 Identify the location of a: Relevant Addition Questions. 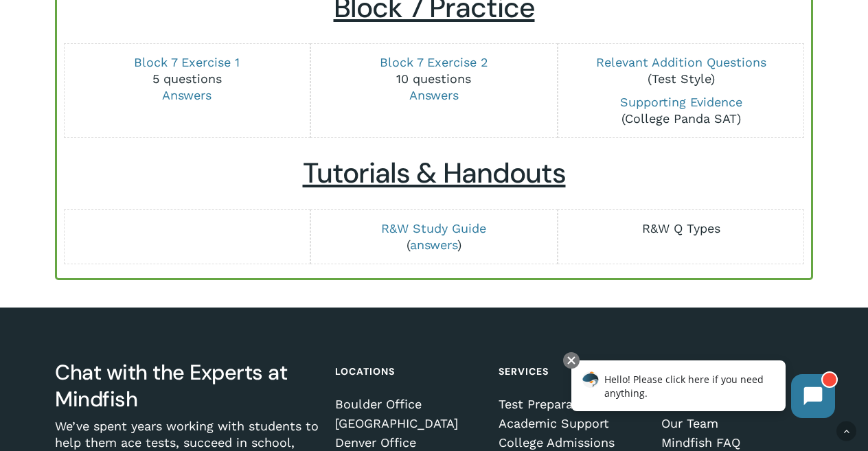
(681, 62).